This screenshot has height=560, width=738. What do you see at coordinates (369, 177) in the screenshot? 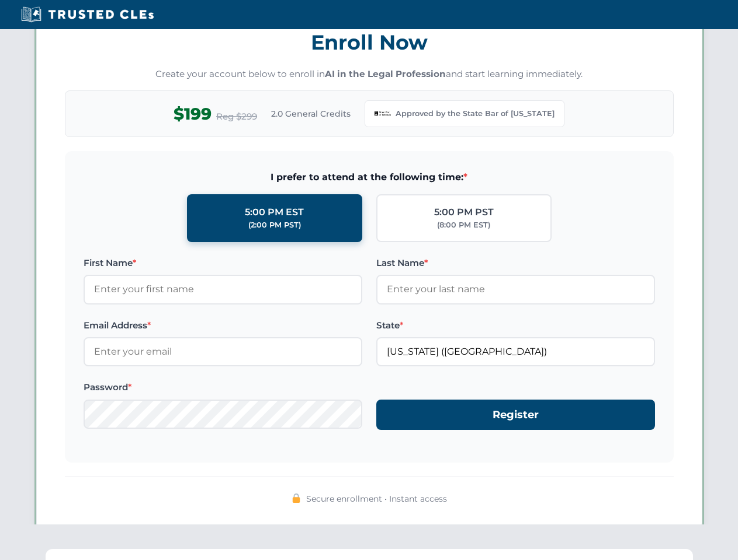
I see `span: I prefer to attend at the following time:` at bounding box center [369, 177].